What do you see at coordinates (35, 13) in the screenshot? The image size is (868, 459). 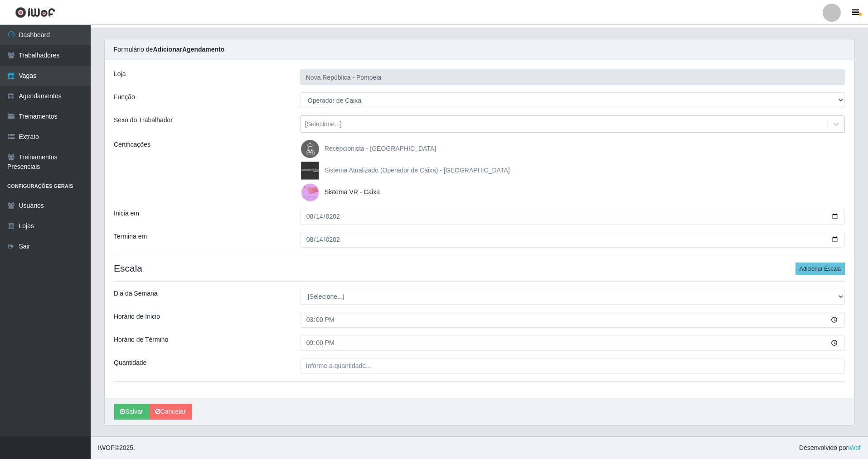 I see `img: CoreUI Logo` at bounding box center [35, 13].